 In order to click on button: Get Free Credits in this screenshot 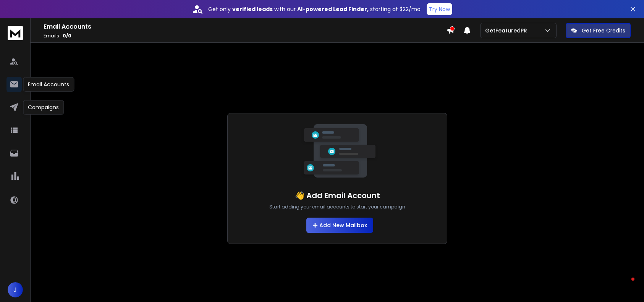, I will do `click(598, 31)`.